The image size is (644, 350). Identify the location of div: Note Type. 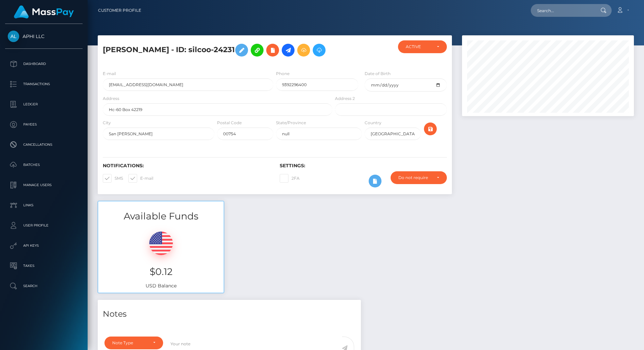
(130, 343).